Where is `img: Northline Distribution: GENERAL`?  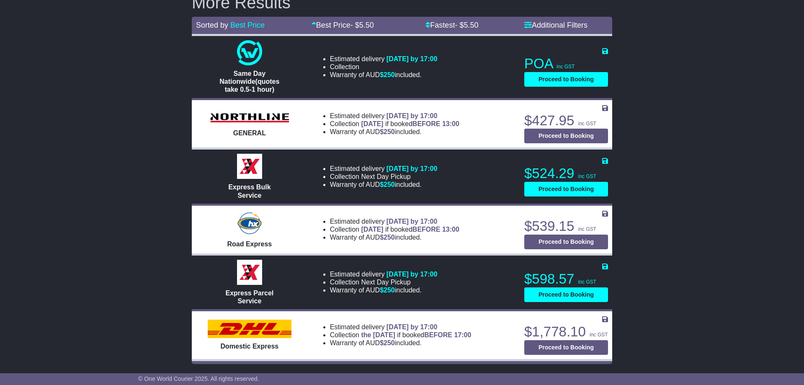 img: Northline Distribution: GENERAL is located at coordinates (250, 118).